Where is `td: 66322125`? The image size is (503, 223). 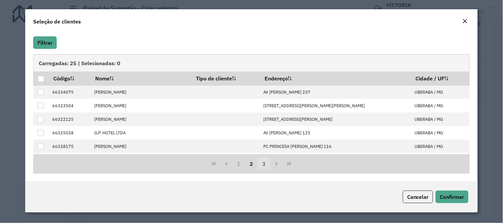 td: 66322125 is located at coordinates (70, 119).